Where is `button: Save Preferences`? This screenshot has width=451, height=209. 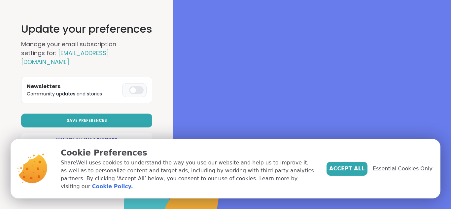
button: Save Preferences is located at coordinates (86, 120).